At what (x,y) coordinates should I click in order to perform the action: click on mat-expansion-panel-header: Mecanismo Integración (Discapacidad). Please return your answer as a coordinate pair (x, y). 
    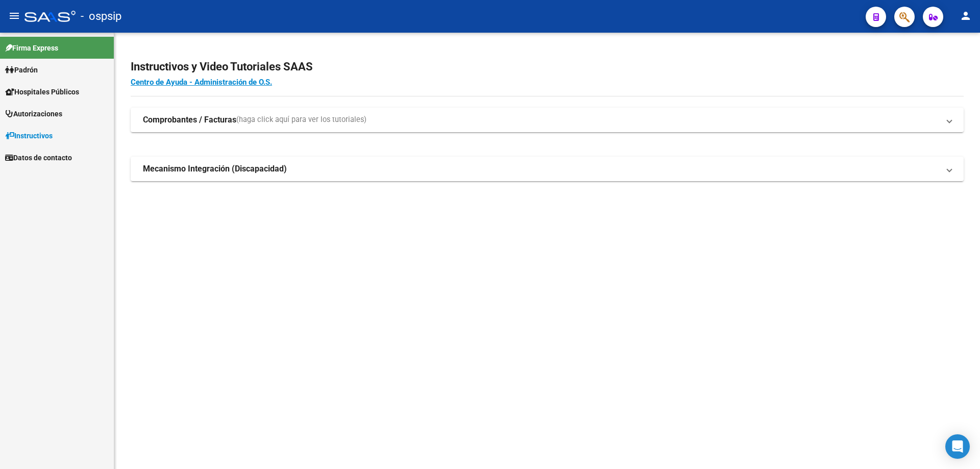
    Looking at the image, I should click on (547, 169).